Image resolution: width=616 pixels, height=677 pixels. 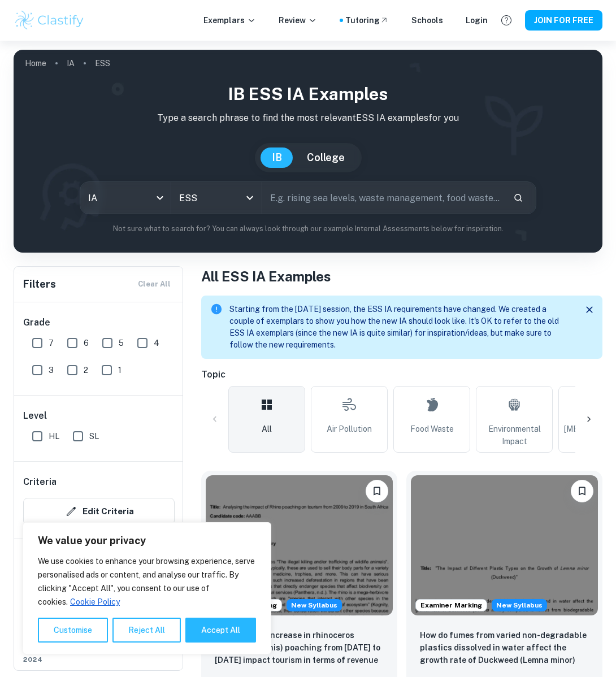 I want to click on button: Accept All, so click(x=220, y=630).